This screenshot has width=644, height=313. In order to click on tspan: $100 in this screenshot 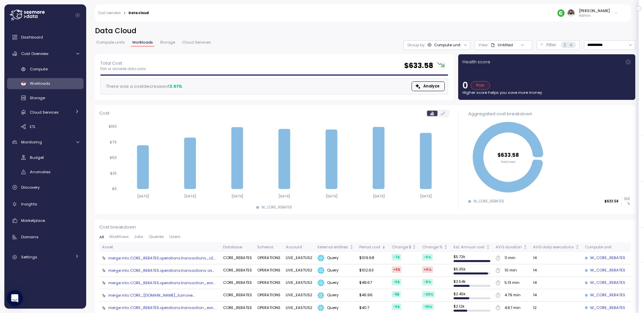, I will do `click(113, 127)`.